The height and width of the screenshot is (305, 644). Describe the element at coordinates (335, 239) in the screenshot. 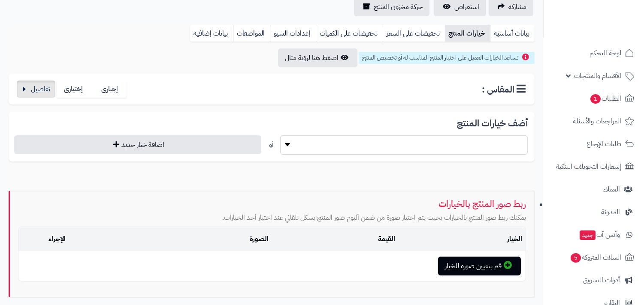

I see `td: القيمة` at that location.